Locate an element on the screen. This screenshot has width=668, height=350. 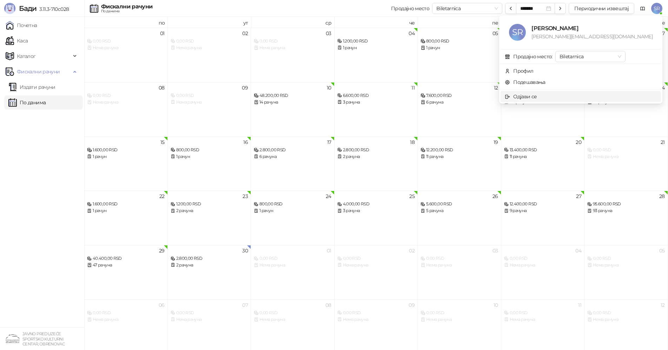
div: Одјави се is located at coordinates (525, 97).